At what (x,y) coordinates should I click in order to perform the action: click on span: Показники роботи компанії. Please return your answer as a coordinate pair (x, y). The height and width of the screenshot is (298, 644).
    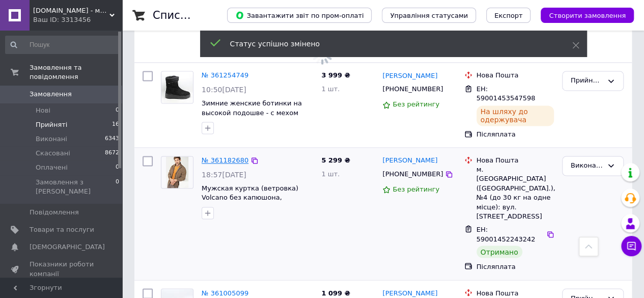
    Looking at the image, I should click on (62, 269).